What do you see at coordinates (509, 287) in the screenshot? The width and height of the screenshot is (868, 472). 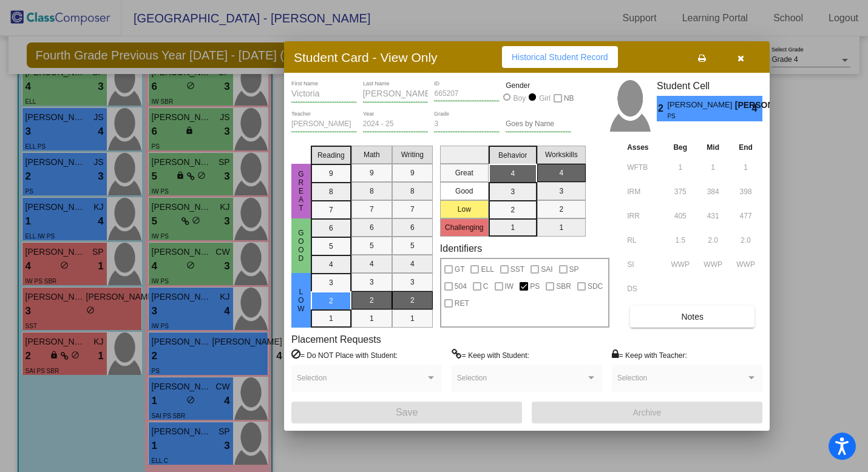 I see `span: IW` at bounding box center [509, 287].